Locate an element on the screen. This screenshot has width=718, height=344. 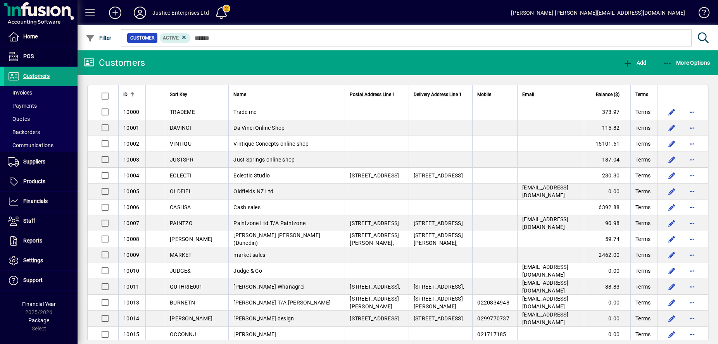
span: 10011 is located at coordinates (131, 287).